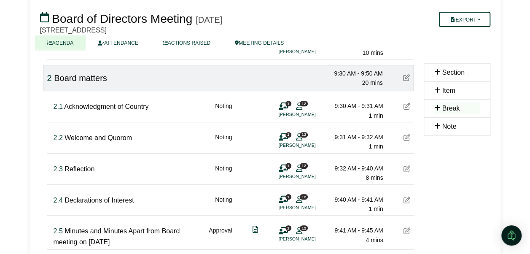  Describe the element at coordinates (98, 138) in the screenshot. I see `span: Welcome and Quorom` at that location.